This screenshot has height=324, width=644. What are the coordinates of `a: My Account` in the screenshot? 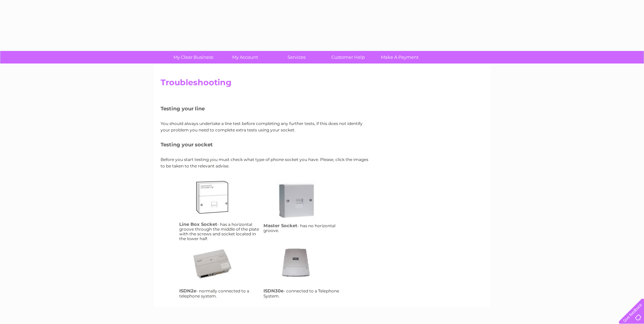 It's located at (245, 57).